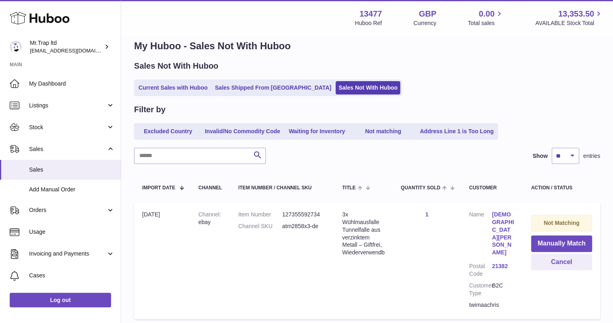 This screenshot has height=323, width=613. What do you see at coordinates (210, 214) in the screenshot?
I see `strong: Channel` at bounding box center [210, 214].